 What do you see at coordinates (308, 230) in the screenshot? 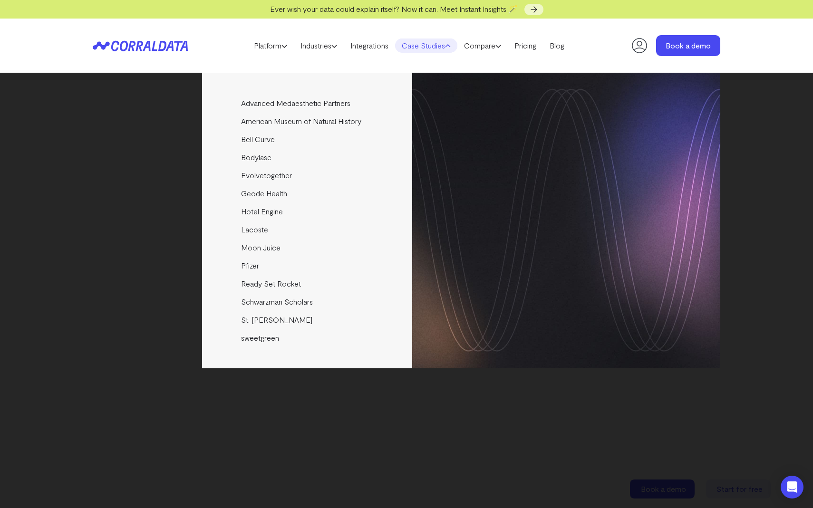
I see `a: Lacoste` at bounding box center [308, 230].